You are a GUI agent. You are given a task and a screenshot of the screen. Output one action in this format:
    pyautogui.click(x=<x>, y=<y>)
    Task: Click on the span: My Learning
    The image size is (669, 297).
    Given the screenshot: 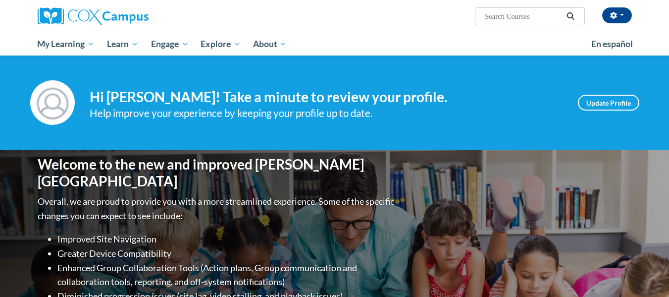 What is the action you would take?
    pyautogui.click(x=65, y=44)
    